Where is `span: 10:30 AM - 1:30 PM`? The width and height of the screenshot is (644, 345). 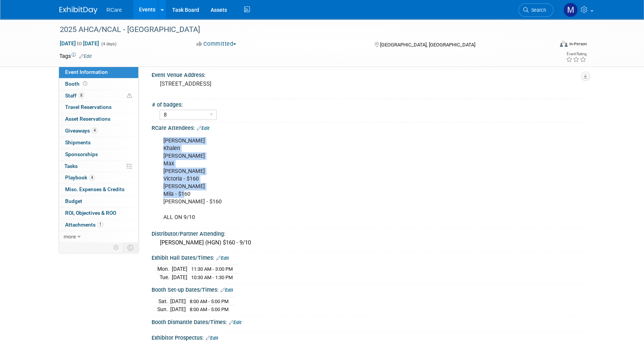 span: 10:30 AM - 1:30 PM is located at coordinates (211, 277).